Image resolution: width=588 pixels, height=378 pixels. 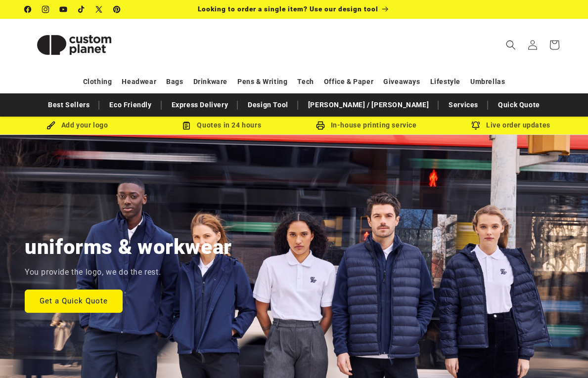 I want to click on h2: uniforms & workwear, so click(x=128, y=247).